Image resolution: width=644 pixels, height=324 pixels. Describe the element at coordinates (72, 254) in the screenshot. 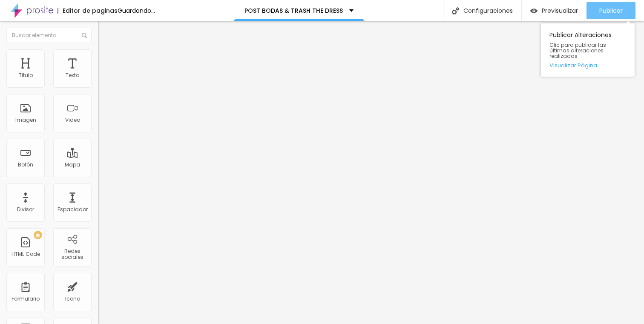

I see `div: Redes sociales` at that location.